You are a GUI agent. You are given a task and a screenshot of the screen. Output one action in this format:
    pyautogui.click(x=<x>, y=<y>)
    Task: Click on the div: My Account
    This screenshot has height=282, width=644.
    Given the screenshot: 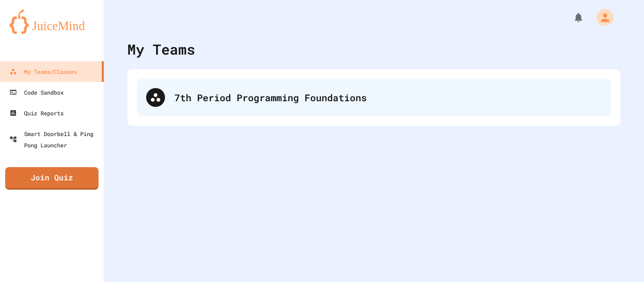 What is the action you would take?
    pyautogui.click(x=601, y=18)
    